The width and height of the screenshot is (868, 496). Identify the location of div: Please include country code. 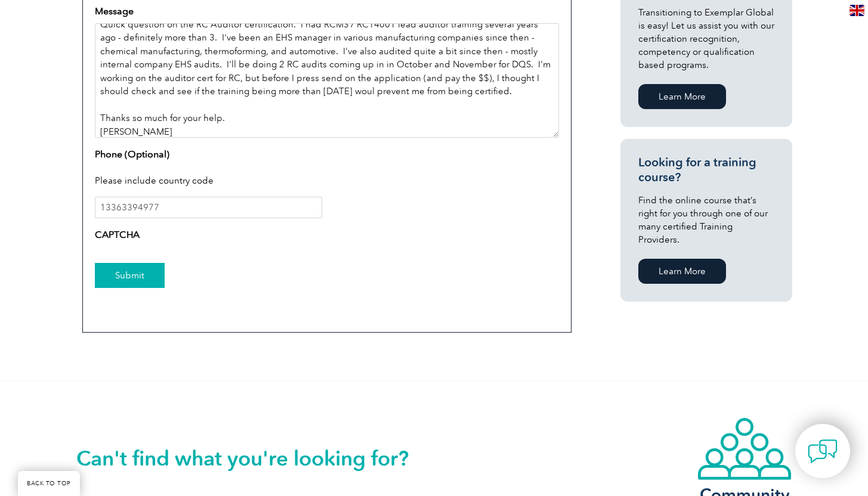
(326, 182).